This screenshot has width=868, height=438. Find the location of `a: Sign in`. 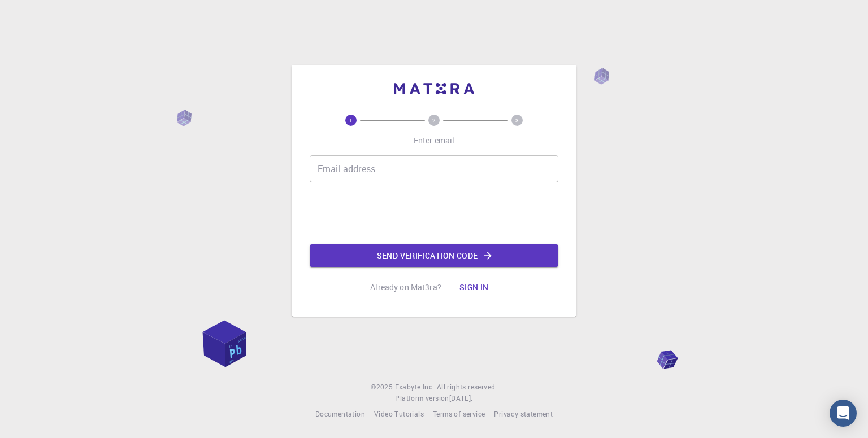

a: Sign in is located at coordinates (474, 287).